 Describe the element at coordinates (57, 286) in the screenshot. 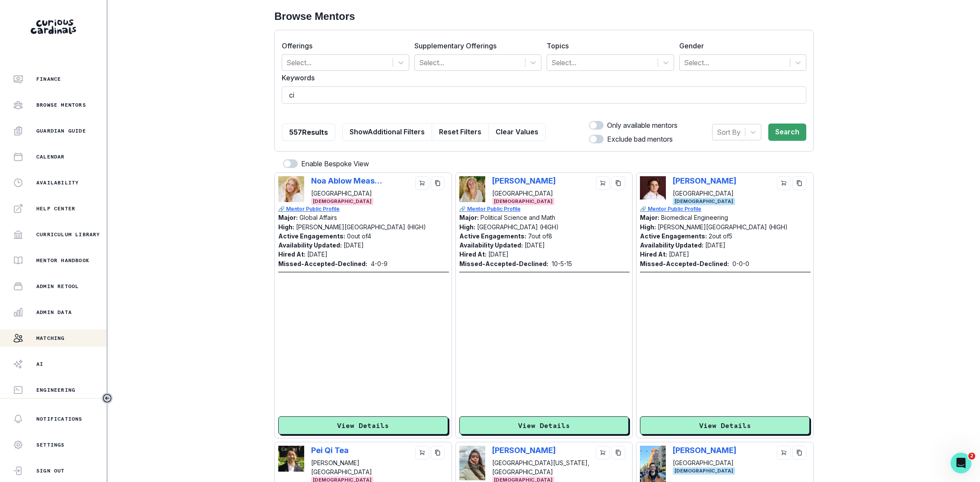

I see `p: Admin Retool` at that location.